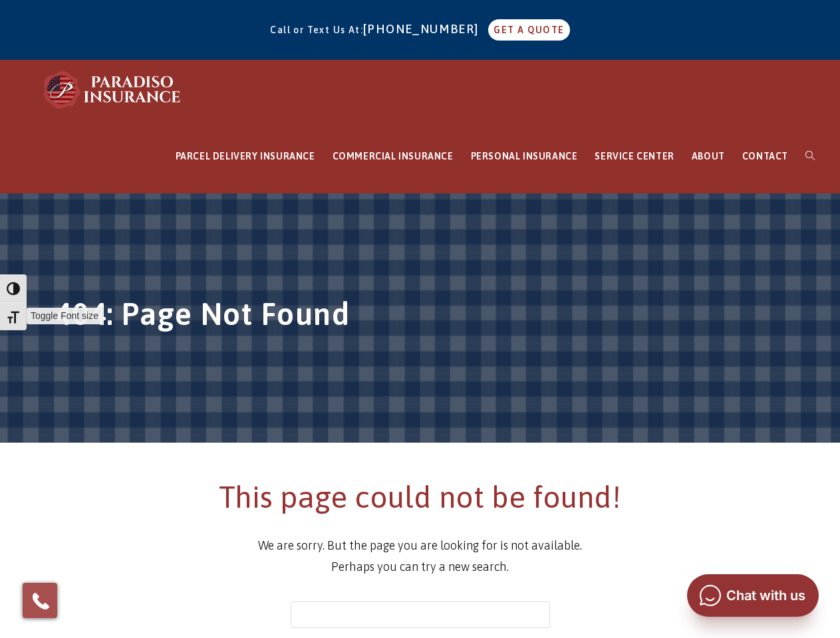 The width and height of the screenshot is (840, 638). I want to click on a: PERSONAL INSURANCE, so click(524, 157).